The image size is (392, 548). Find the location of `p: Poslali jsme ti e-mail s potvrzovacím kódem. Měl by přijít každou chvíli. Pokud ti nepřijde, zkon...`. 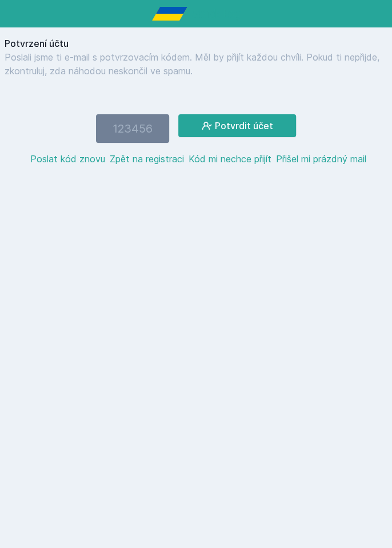

p: Poslali jsme ti e-mail s potvrzovacím kódem. Měl by přijít každou chvíli. Pokud ti nepřijde, zkon... is located at coordinates (196, 64).